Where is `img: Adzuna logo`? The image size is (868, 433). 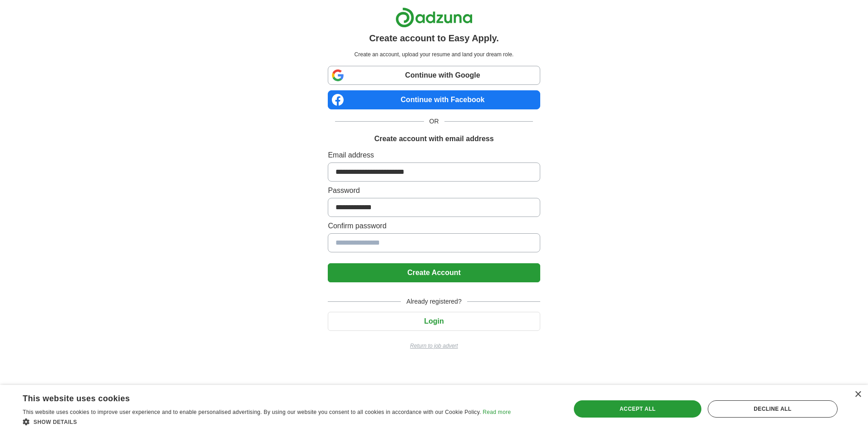 img: Adzuna logo is located at coordinates (434, 18).